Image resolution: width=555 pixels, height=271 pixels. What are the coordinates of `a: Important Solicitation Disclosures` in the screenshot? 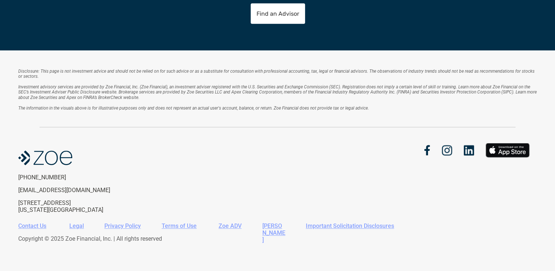 It's located at (350, 226).